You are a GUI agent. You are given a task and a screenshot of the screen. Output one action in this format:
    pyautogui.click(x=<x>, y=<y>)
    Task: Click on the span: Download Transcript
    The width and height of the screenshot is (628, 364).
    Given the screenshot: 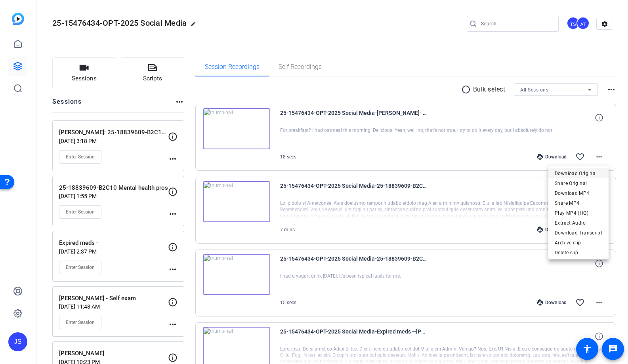 What is the action you would take?
    pyautogui.click(x=578, y=233)
    